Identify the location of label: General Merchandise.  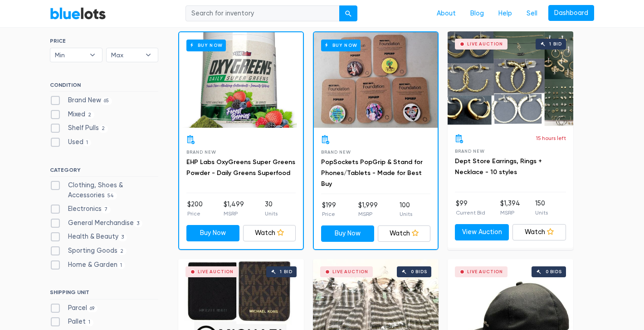
(96, 223).